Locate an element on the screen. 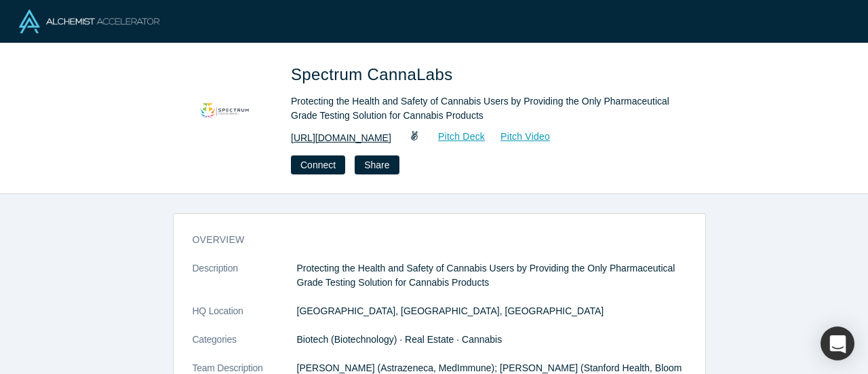  dt: Description is located at coordinates (245, 282).